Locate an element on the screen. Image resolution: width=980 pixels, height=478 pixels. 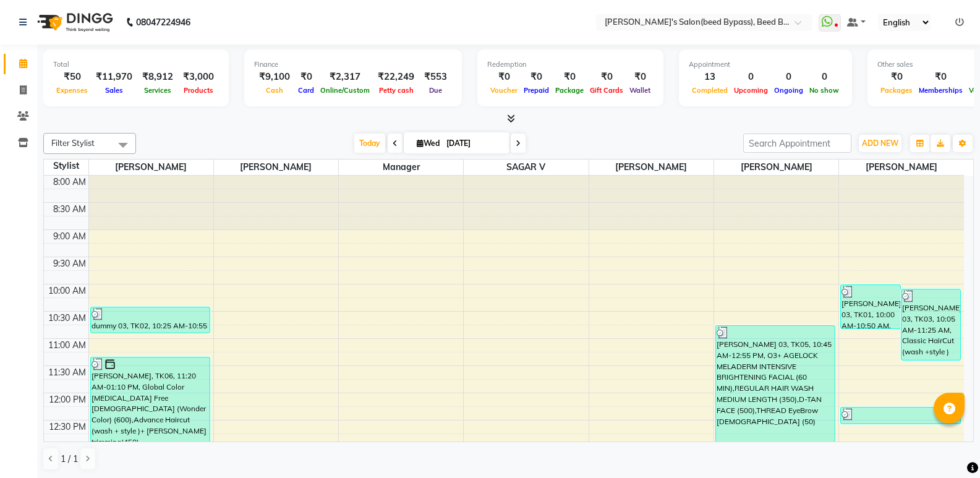
span: Upcoming is located at coordinates (751, 90).